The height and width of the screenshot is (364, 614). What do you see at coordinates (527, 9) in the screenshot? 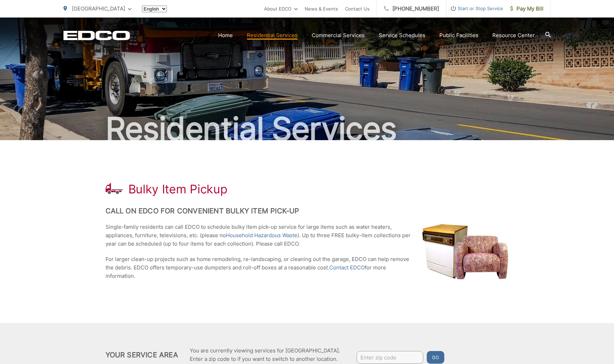
I see `span: Pay My Bill` at bounding box center [527, 9].